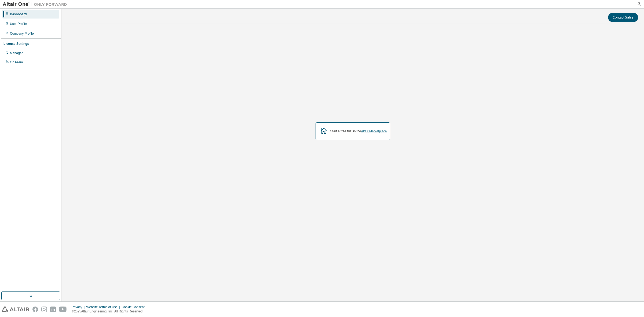 This screenshot has width=644, height=317. Describe the element at coordinates (359, 132) in the screenshot. I see `div: Start a free trial in the` at that location.